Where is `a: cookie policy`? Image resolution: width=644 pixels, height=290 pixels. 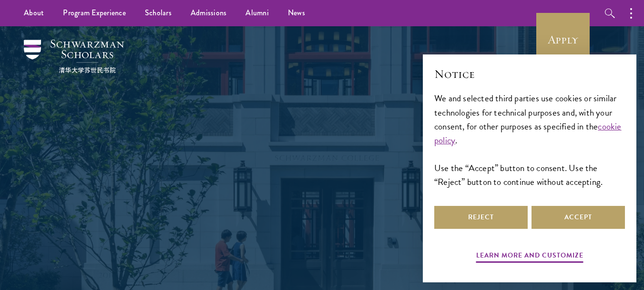
a: cookie policy is located at coordinates (528, 133).